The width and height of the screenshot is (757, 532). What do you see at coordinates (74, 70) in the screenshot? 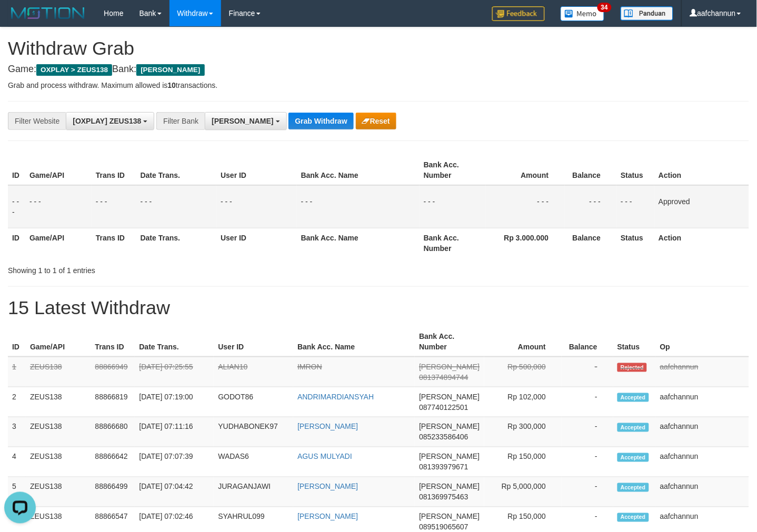
I see `span: OXPLAY > ZEUS138` at bounding box center [74, 70].